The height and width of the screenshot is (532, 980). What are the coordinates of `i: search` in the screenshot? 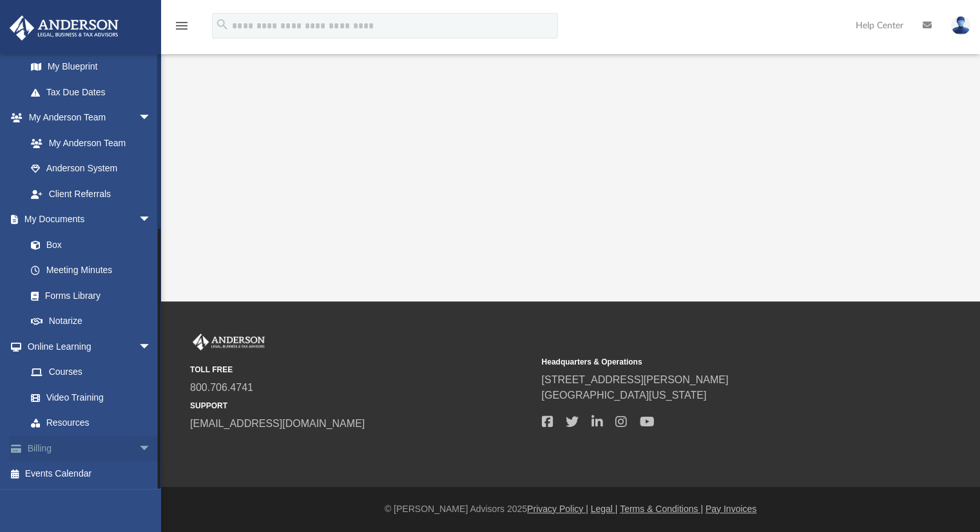 It's located at (222, 25).